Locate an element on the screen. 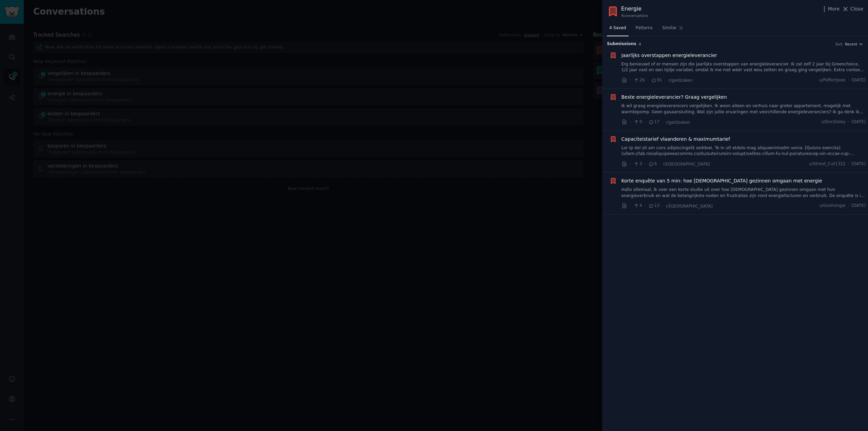 This screenshot has width=868, height=431. span: Jaarlijks overstappen energieleverancier is located at coordinates (670, 55).